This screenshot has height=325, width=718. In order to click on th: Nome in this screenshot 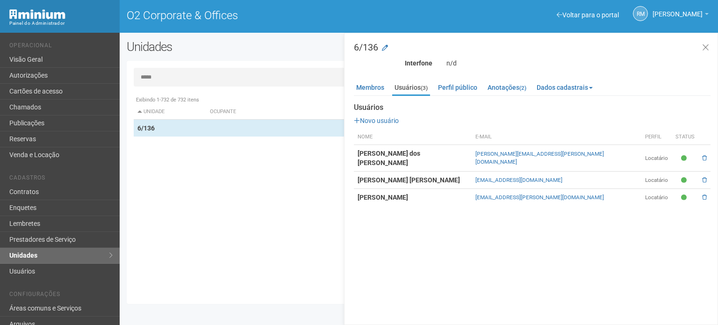, I will do `click(412, 137)`.